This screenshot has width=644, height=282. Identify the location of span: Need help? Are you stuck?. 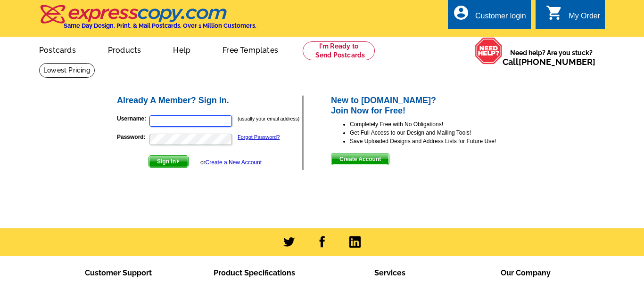
(551, 58).